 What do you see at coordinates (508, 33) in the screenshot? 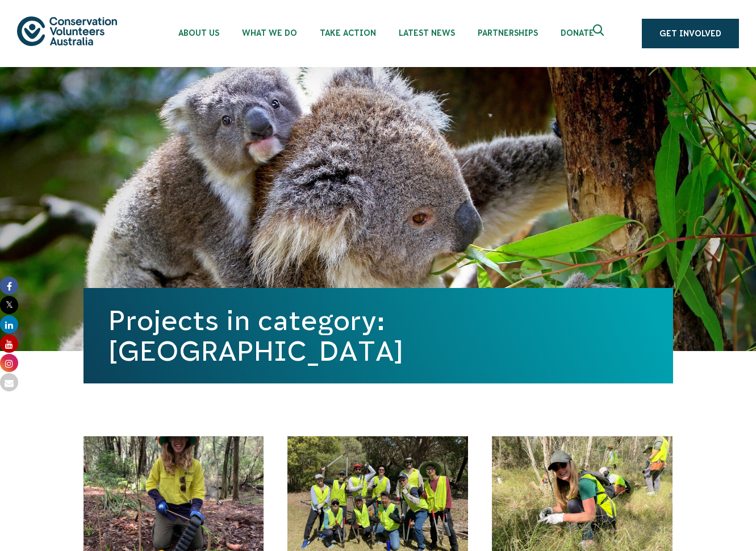
I see `span: Partnerships` at bounding box center [508, 33].